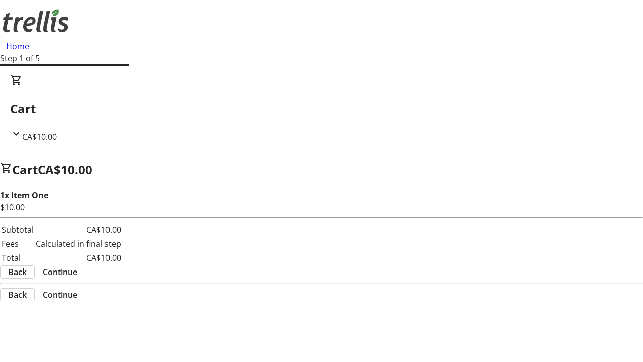  What do you see at coordinates (18, 230) in the screenshot?
I see `td: Subtotal` at bounding box center [18, 230].